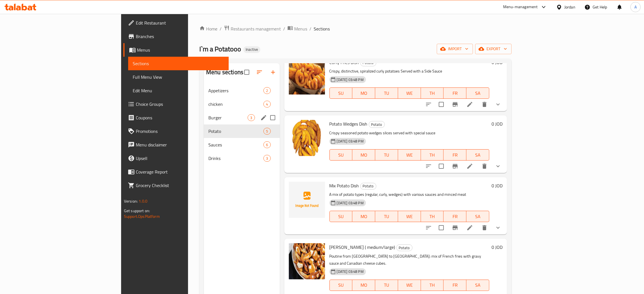 The image size is (644, 294). What do you see at coordinates (470, 166) in the screenshot?
I see `a: Edit menu item` at bounding box center [470, 166].